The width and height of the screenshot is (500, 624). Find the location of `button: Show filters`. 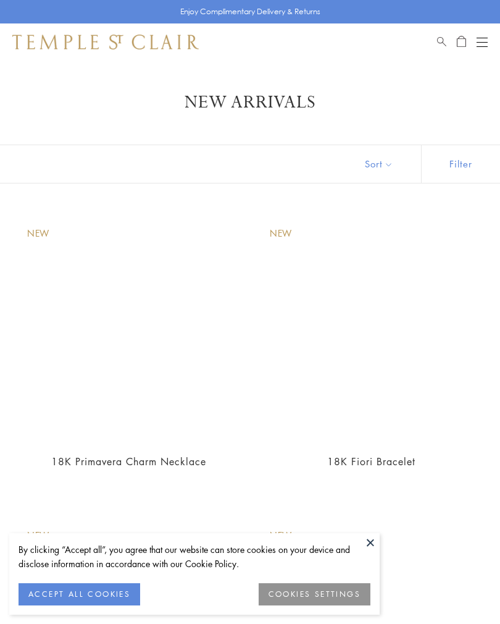

button: Show filters is located at coordinates (461, 164).